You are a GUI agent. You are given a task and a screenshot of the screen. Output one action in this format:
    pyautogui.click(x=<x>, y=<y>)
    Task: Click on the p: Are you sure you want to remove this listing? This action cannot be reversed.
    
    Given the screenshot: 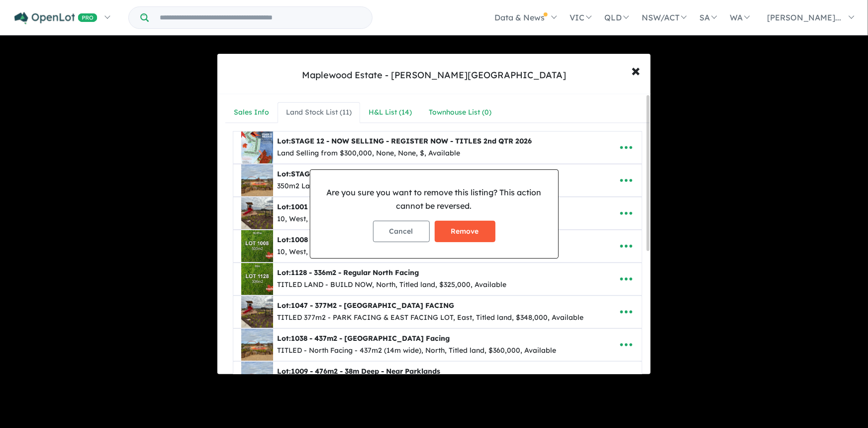 What is the action you would take?
    pyautogui.click(x=435, y=199)
    